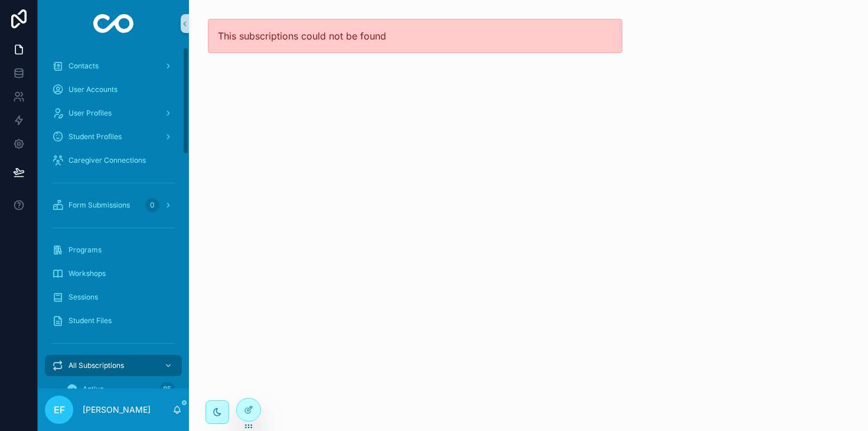 This screenshot has height=431, width=868. Describe the element at coordinates (99, 205) in the screenshot. I see `span: Form Submissions` at that location.